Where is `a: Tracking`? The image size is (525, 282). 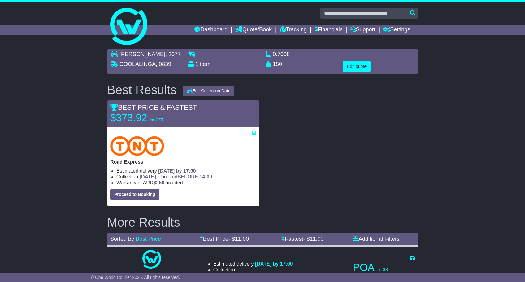
a: Tracking is located at coordinates (293, 30).